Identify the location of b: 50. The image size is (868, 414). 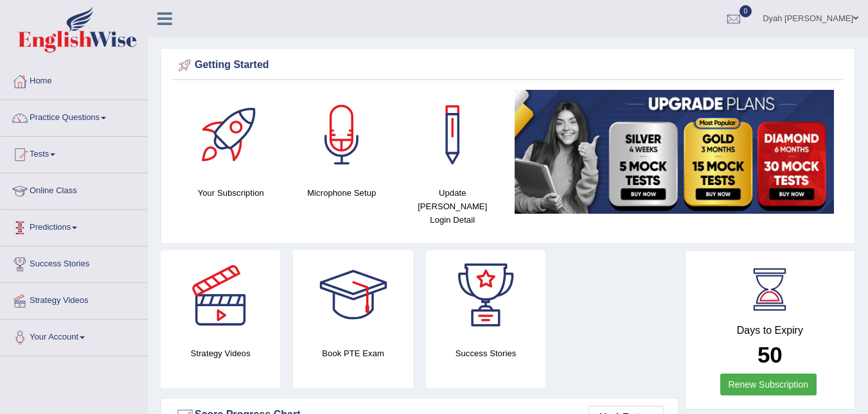
(769, 354).